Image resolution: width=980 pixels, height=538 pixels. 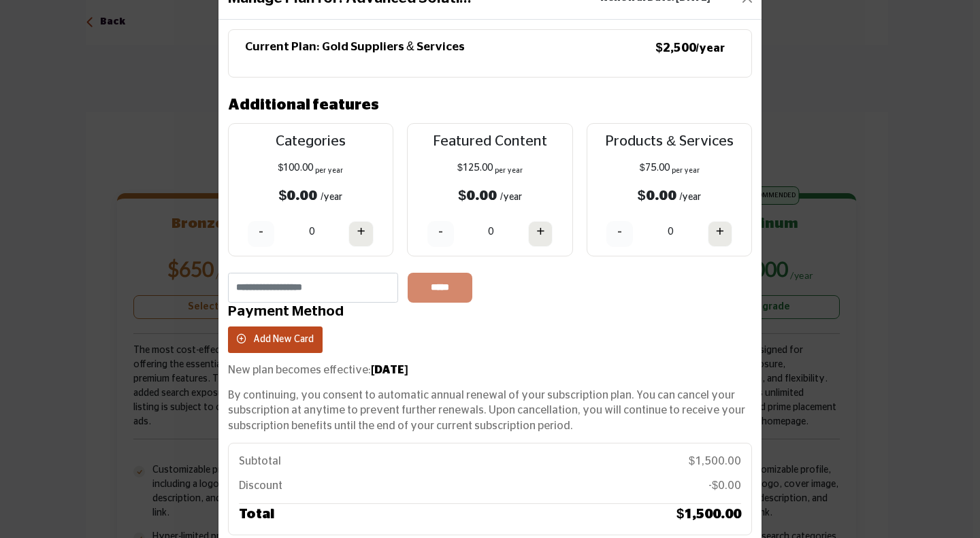 What do you see at coordinates (490, 410) in the screenshot?
I see `p: By continuing, you consent to automatic annual renewal of your subscription plan. You can cancel ...` at bounding box center [490, 410].